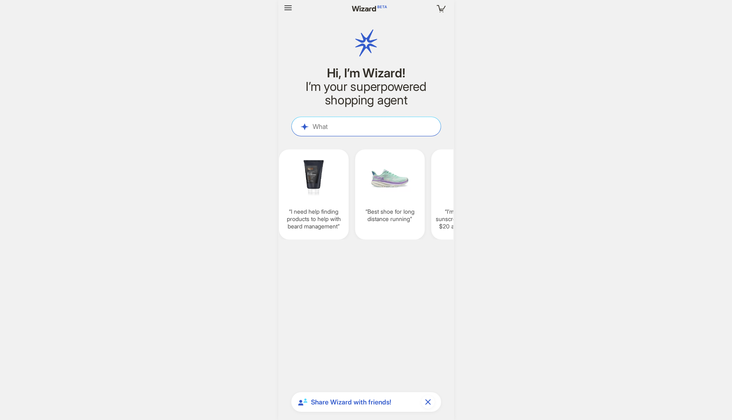 Image resolution: width=732 pixels, height=420 pixels. I want to click on div: I need help finding products to help with beard management, so click(314, 194).